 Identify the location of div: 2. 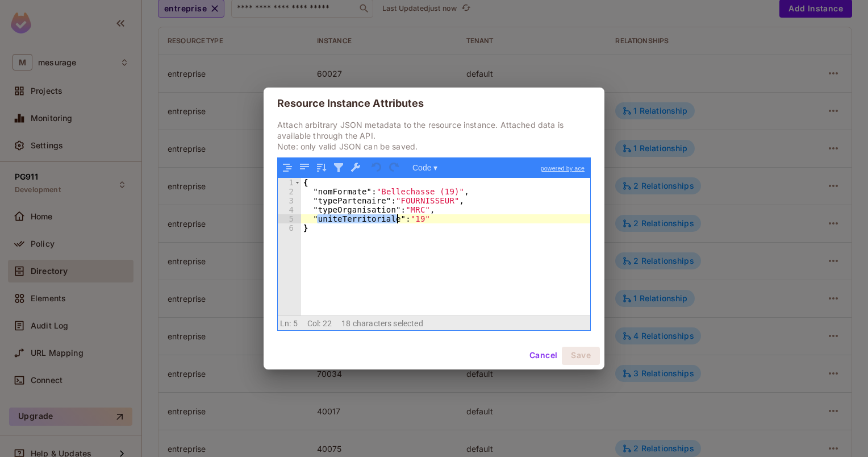
(289, 192).